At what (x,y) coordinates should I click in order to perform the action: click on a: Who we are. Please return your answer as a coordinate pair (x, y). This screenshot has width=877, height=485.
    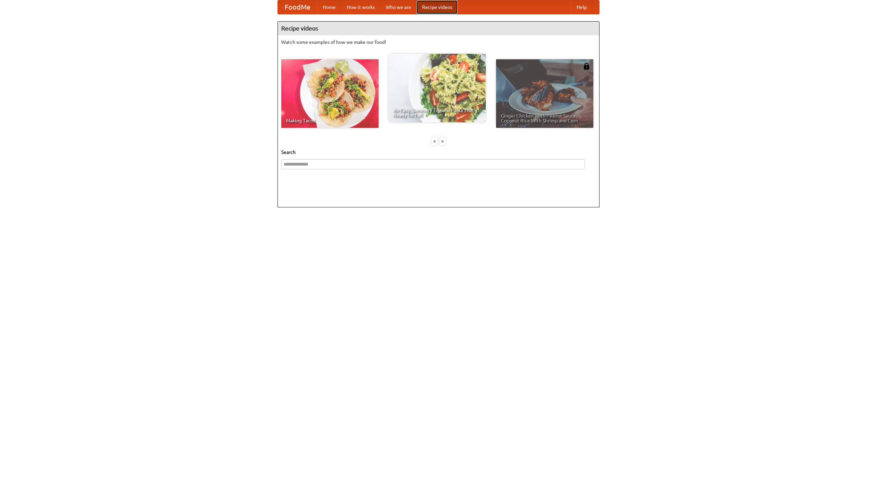
    Looking at the image, I should click on (398, 7).